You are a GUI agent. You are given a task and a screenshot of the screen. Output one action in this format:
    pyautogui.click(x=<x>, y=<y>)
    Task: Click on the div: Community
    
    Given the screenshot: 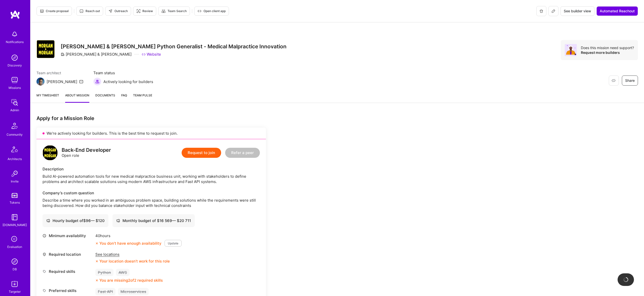 What is the action you would take?
    pyautogui.click(x=15, y=135)
    